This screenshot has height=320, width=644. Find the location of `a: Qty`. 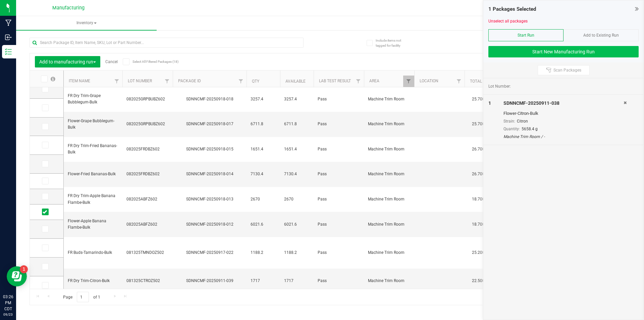

a: Qty is located at coordinates (256, 81).